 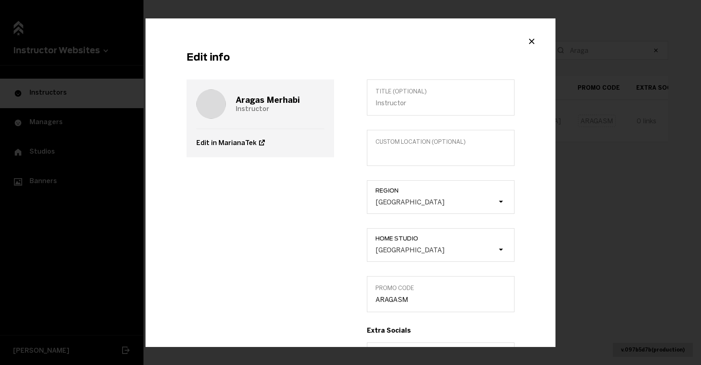 What do you see at coordinates (441, 153) in the screenshot?
I see `input: Custom location (Optional)` at bounding box center [441, 153].